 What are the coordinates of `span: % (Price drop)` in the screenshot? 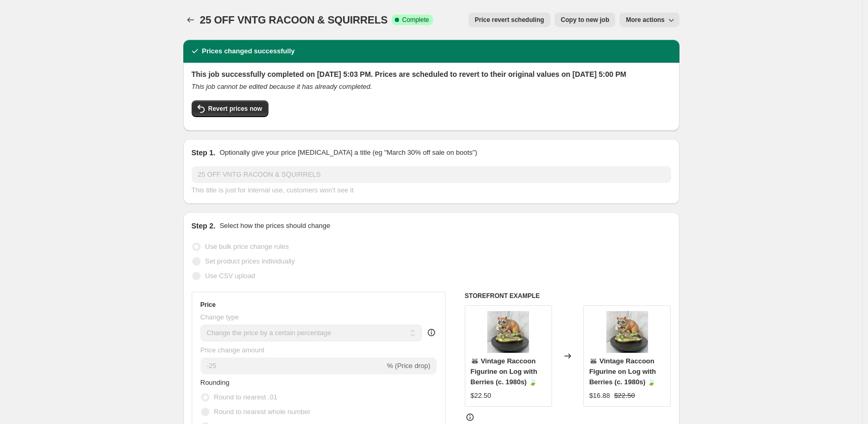 It's located at (409, 366).